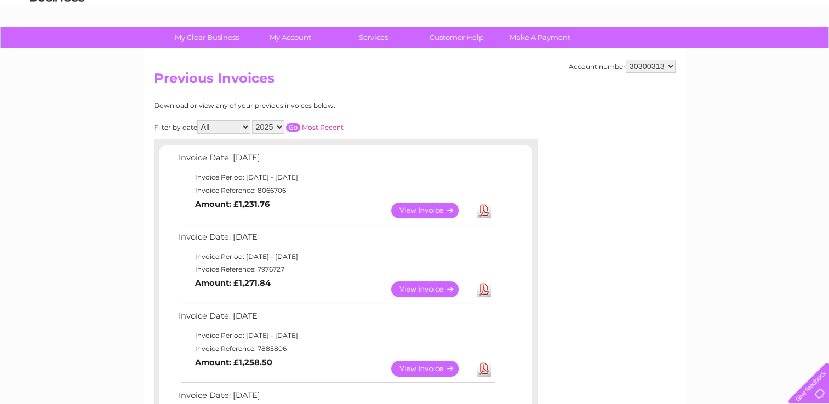  I want to click on a: 0333 014 3131, so click(660, 12).